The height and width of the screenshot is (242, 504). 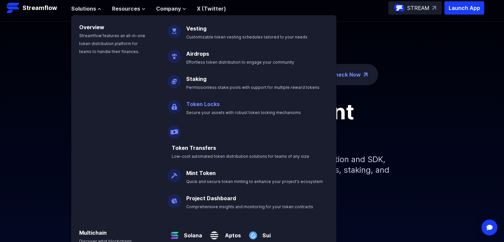 What do you see at coordinates (254, 181) in the screenshot?
I see `span: Quick and secure token minting to enhance your project's ecosystem` at bounding box center [254, 181].